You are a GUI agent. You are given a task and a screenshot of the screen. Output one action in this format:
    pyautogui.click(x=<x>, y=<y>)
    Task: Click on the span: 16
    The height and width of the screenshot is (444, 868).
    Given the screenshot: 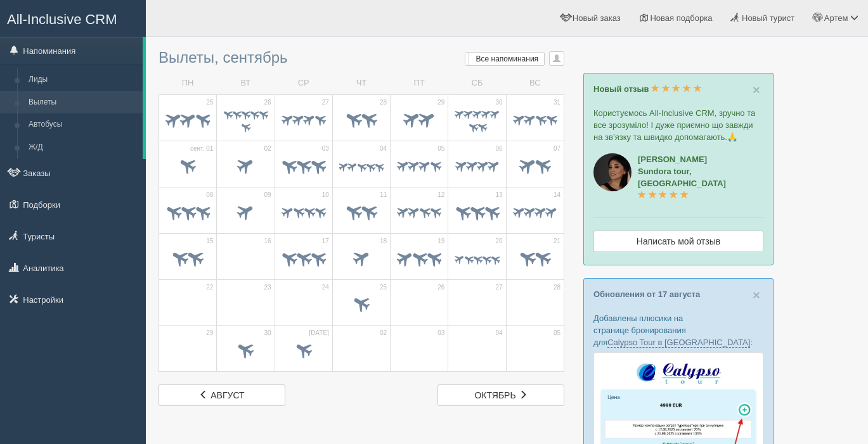 What is the action you would take?
    pyautogui.click(x=267, y=242)
    